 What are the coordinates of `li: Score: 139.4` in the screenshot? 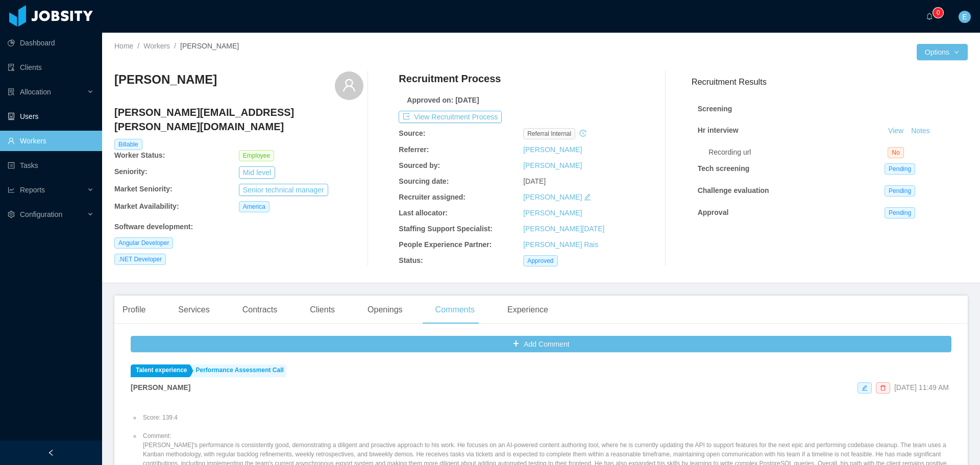 It's located at (546, 418).